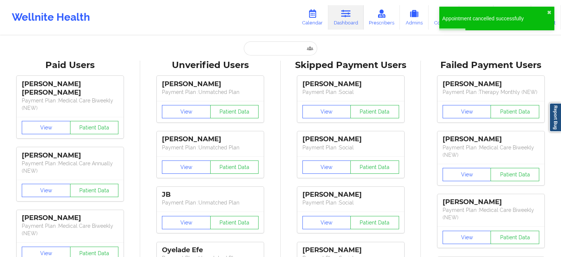  What do you see at coordinates (414, 17) in the screenshot?
I see `a: Admins` at bounding box center [414, 17].